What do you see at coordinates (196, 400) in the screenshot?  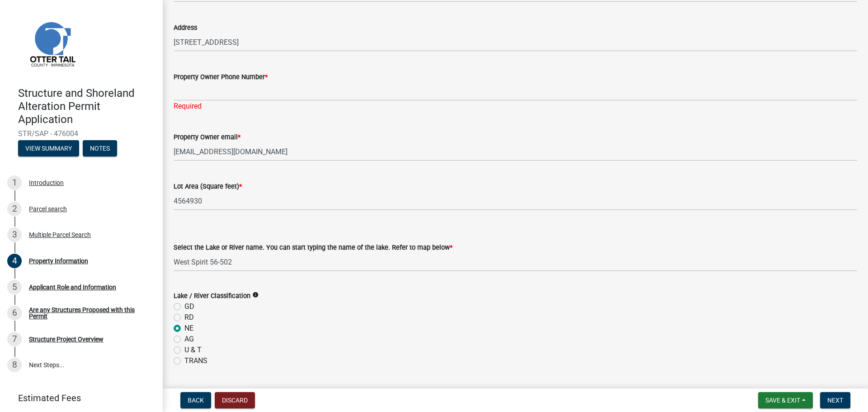 I see `button: Back` at bounding box center [196, 400].